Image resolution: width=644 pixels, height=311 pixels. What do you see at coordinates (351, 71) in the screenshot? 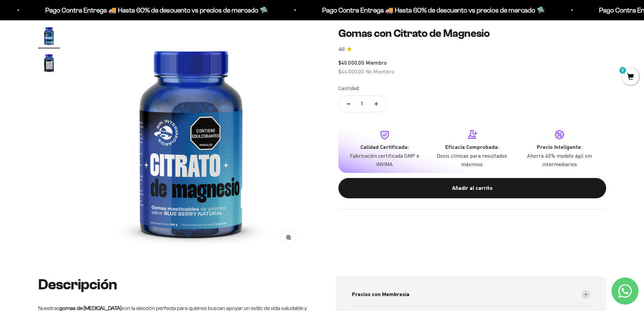
I see `span: $44.000,00` at bounding box center [351, 71].